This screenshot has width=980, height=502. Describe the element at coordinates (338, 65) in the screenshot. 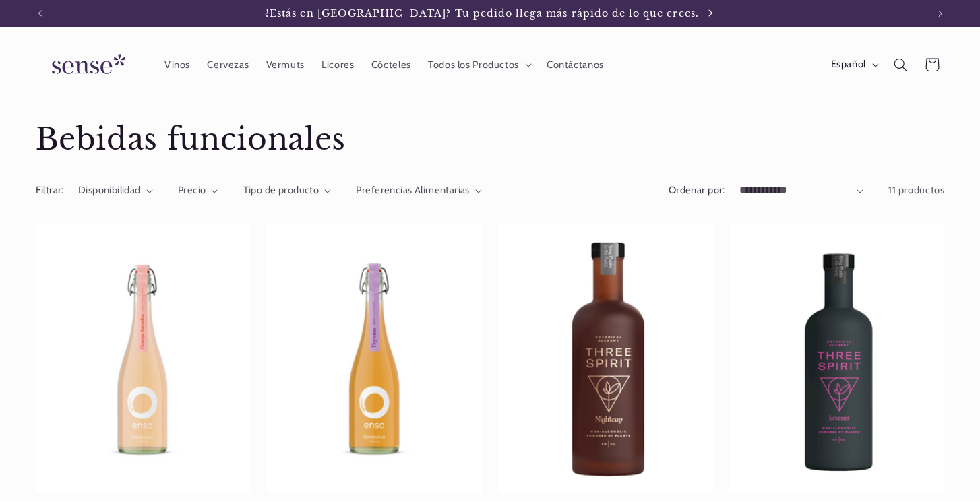

I see `a: Licores` at that location.